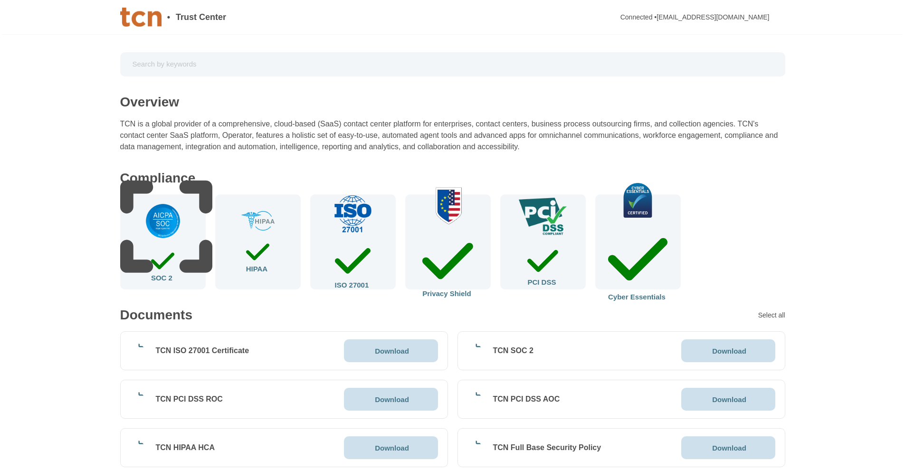 The width and height of the screenshot is (905, 471). What do you see at coordinates (141, 17) in the screenshot?
I see `img: Company Banner` at bounding box center [141, 17].